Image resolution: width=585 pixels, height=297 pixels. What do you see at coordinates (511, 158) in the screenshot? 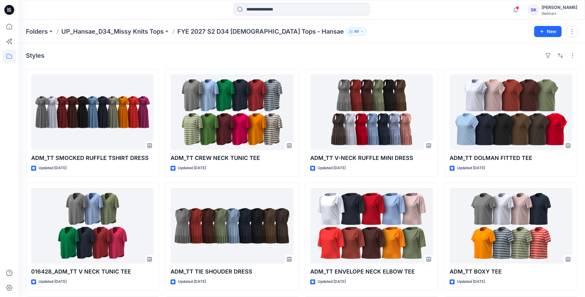
I see `p: ADM_TT DOLMAN FITTED TEE` at bounding box center [511, 158].